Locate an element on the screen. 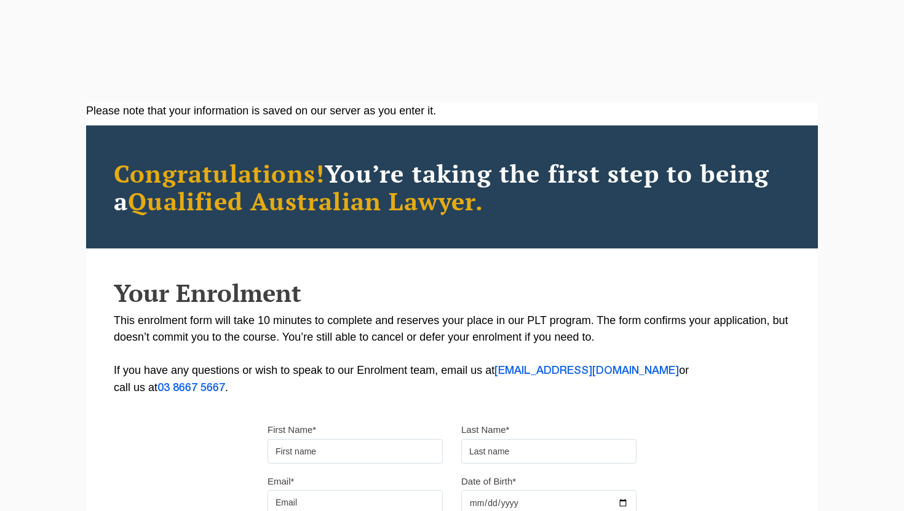 This screenshot has height=511, width=904. label: First Name* is located at coordinates (292, 430).